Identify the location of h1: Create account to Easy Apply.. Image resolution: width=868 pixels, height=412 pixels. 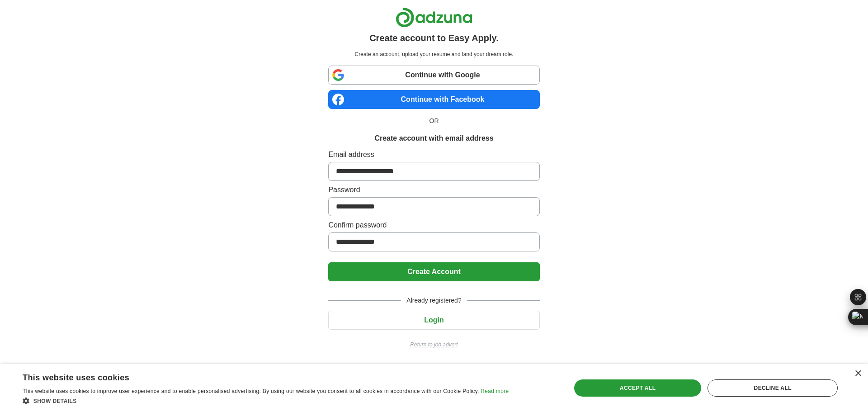
(434, 38).